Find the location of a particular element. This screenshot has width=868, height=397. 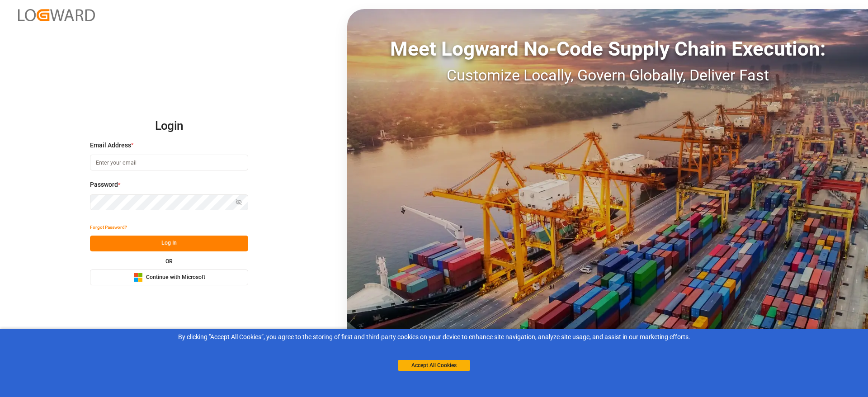

button: Forgot Password? is located at coordinates (108, 227).